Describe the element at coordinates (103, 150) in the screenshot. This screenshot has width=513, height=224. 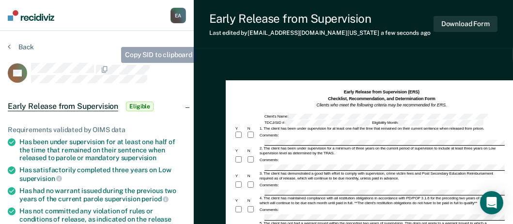
I see `div: Has been under supervision for at least one half of the time that remained on their sentence when...` at that location.